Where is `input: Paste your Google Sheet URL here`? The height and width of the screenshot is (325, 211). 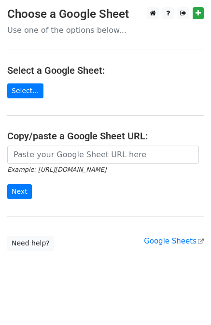 input: Paste your Google Sheet URL here is located at coordinates (103, 155).